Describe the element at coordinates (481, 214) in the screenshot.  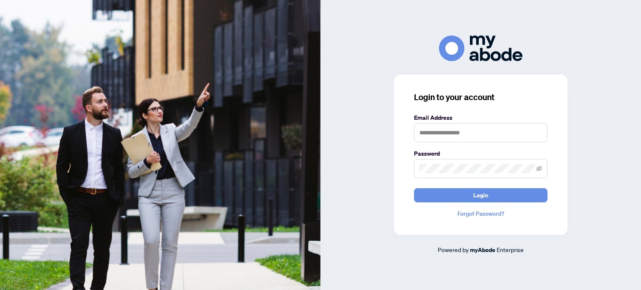
I see `a: Forgot Password?` at that location.